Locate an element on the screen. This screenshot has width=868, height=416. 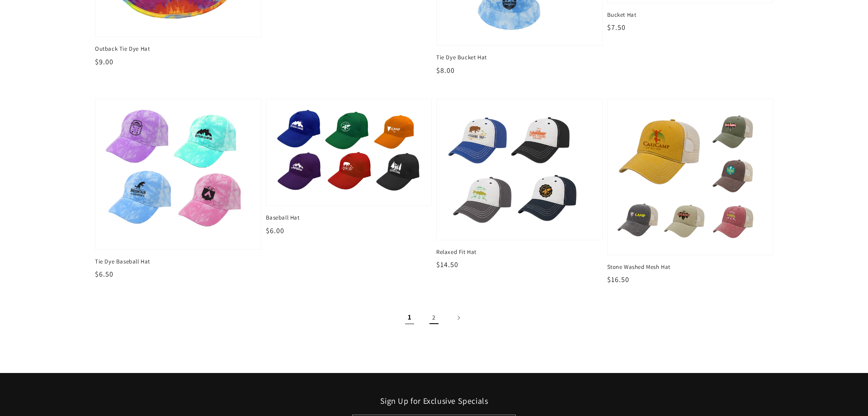
span: $7.50 is located at coordinates (617, 27).